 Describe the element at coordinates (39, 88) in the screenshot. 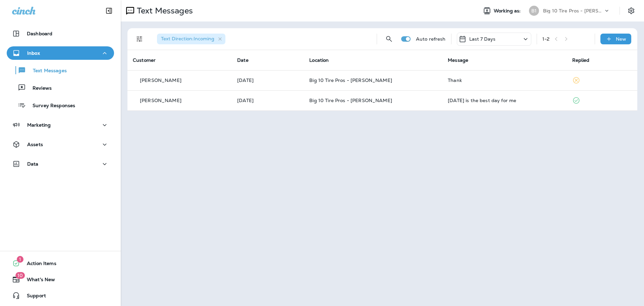

I see `p: Reviews` at that location.